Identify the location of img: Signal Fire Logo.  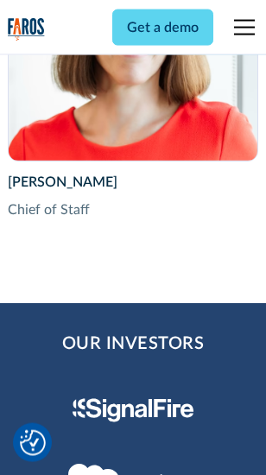
(133, 410).